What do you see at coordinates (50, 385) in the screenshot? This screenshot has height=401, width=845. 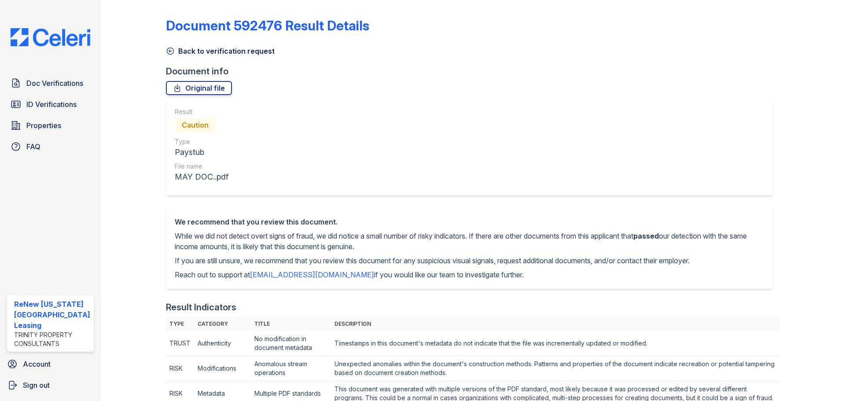 I see `button: Sign out` at bounding box center [50, 385].